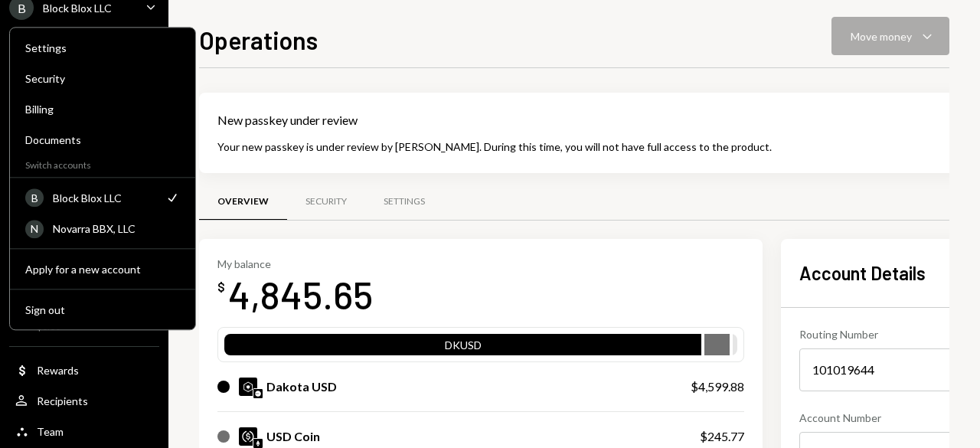  What do you see at coordinates (84, 370) in the screenshot?
I see `a: Rewards` at bounding box center [84, 370].